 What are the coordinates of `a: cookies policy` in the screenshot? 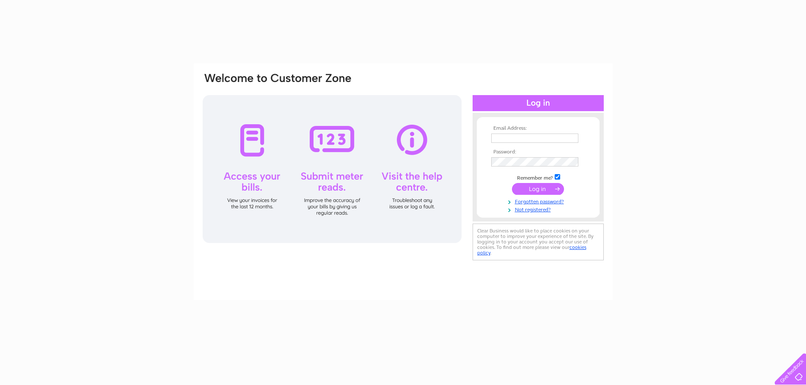 It's located at (532, 250).